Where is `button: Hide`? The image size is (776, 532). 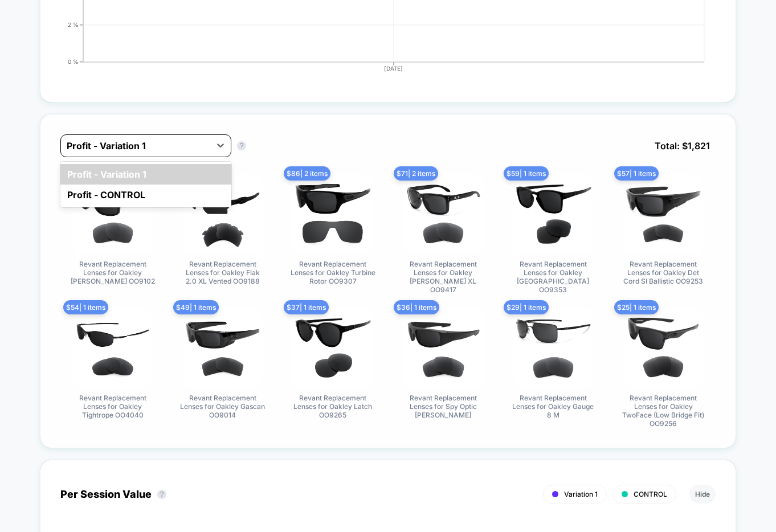 button: Hide is located at coordinates (703, 494).